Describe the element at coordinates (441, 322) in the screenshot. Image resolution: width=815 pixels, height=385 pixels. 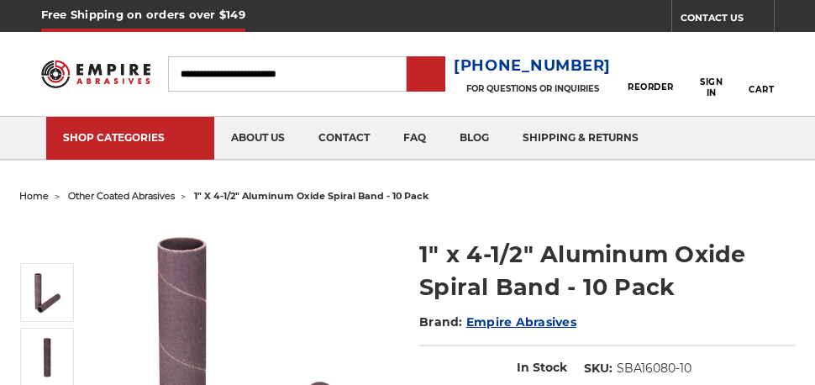
I see `span: Brand:` at that location.